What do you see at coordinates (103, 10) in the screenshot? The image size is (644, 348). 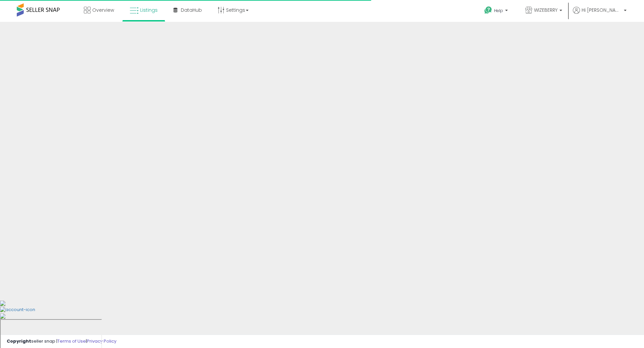 I see `span: Overview` at bounding box center [103, 10].